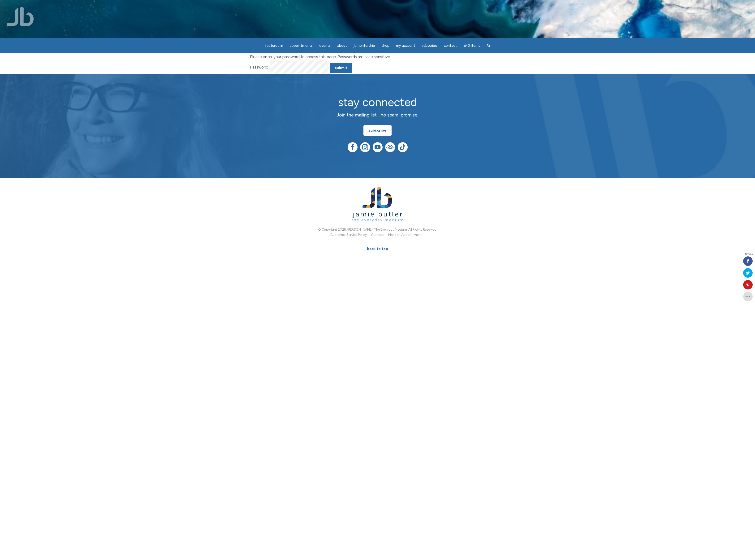 The width and height of the screenshot is (755, 560). I want to click on a: Events, so click(325, 46).